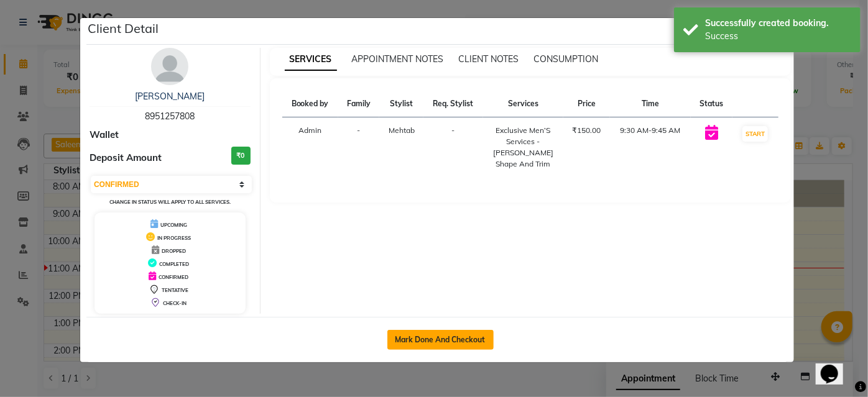 This screenshot has height=397, width=868. I want to click on span: UPCOMING, so click(173, 225).